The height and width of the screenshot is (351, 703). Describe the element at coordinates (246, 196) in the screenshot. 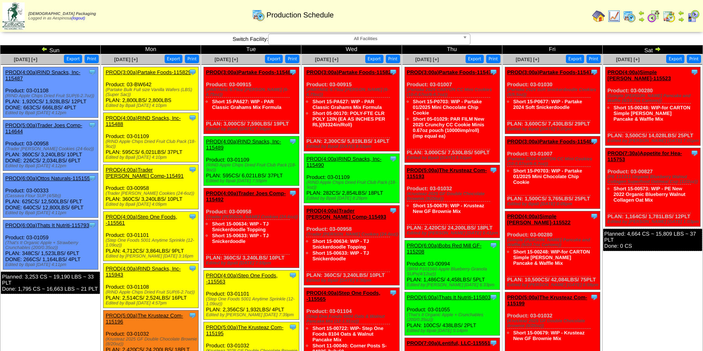

I see `a: PROD(4:00a)Trader Joes Comp-115492` at that location.